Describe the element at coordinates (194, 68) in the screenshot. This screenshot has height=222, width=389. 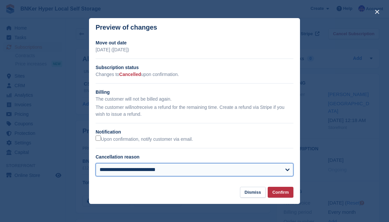
I see `h2: Subscription status` at that location.